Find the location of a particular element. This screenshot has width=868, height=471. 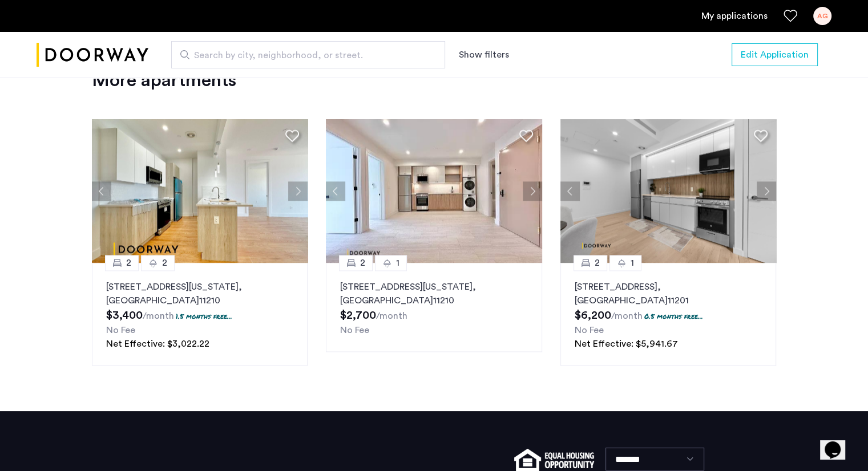

span: $2,700 is located at coordinates (358, 315).